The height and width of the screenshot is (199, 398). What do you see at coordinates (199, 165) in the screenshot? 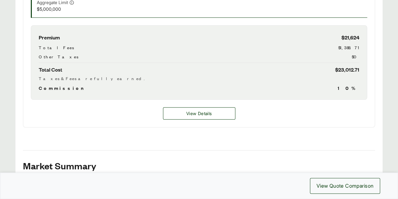
I see `h2: Market Summary` at bounding box center [199, 165].